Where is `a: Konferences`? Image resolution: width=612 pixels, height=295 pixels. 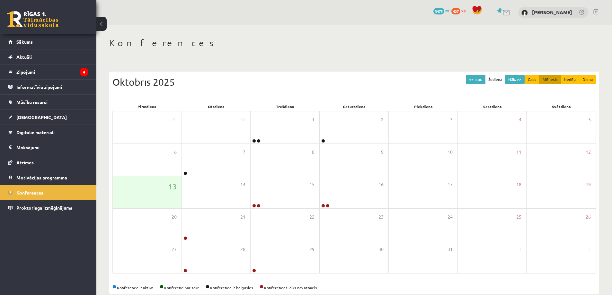 a: Konferences is located at coordinates (48, 193).